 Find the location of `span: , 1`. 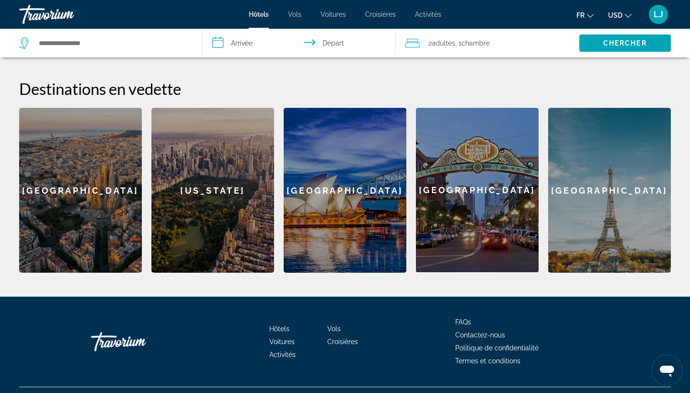

span: , 1 is located at coordinates (472, 43).